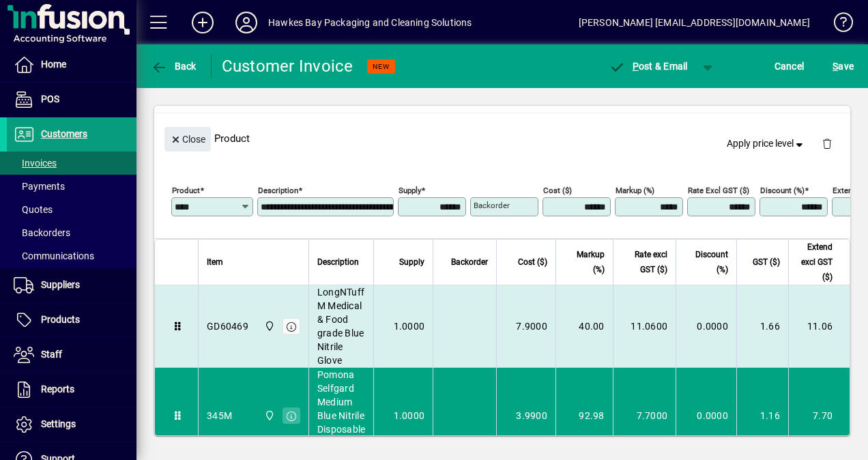 The width and height of the screenshot is (868, 460). I want to click on span: ost & Email, so click(648, 67).